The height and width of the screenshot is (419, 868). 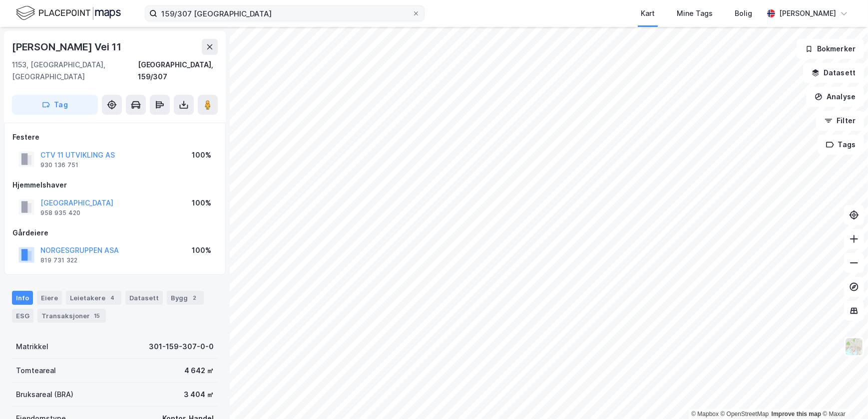 I want to click on div: 958 935 420, so click(x=60, y=213).